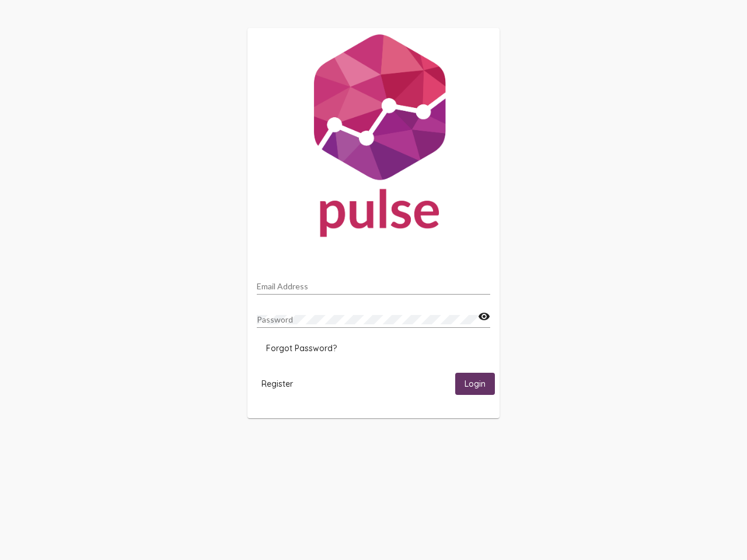 Image resolution: width=747 pixels, height=560 pixels. I want to click on img: Pulse For Good Logo, so click(374, 138).